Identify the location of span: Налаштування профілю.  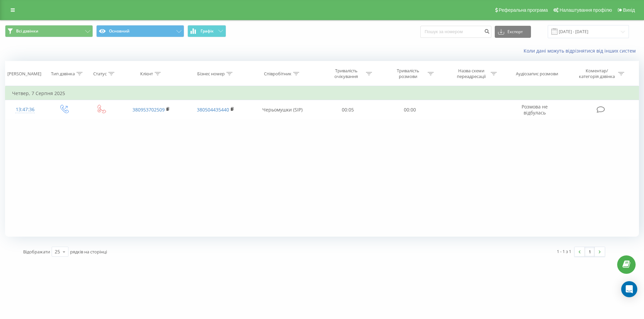
(586, 10).